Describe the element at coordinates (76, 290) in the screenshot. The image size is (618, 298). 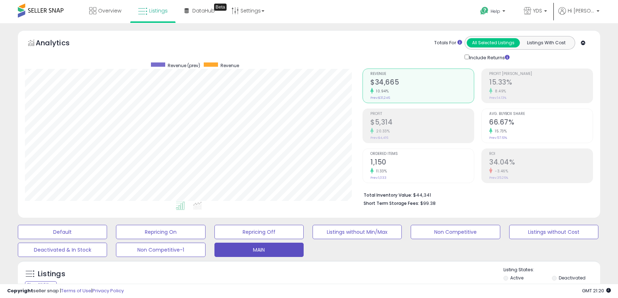
I see `a: Terms of Use` at that location.